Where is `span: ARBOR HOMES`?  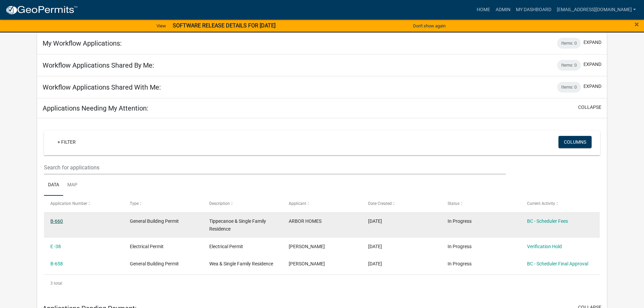
span: ARBOR HOMES is located at coordinates (305, 221).